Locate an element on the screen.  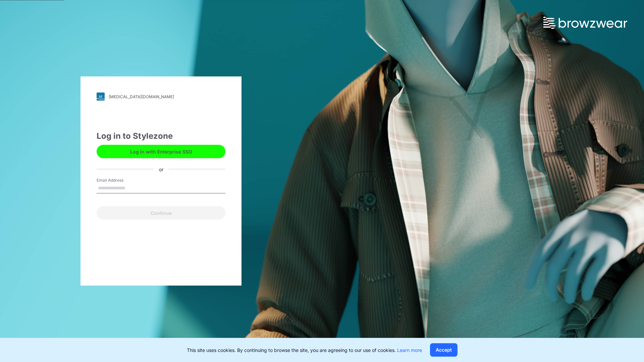
a: Learn more is located at coordinates (410, 349).